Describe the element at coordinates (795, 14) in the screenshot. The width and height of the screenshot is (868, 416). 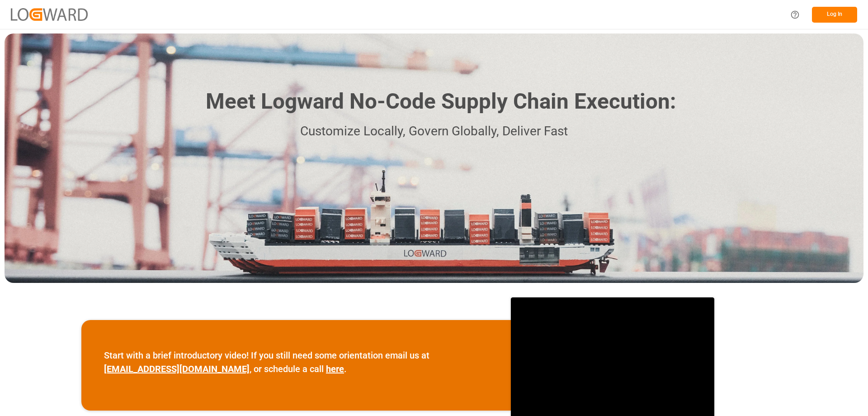
I see `button: Help Center` at that location.